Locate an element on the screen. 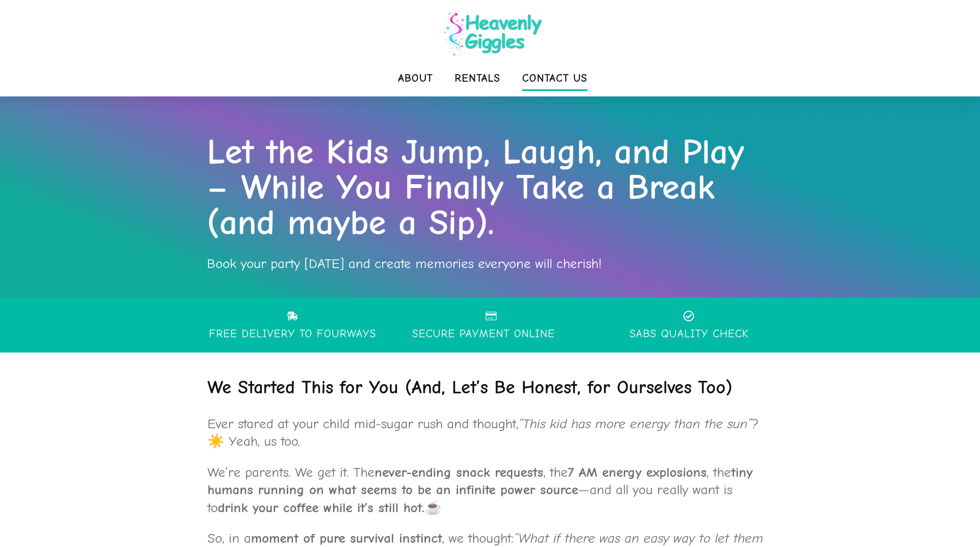  img: tab_keywords_by_traffic_grey.svg is located at coordinates (113, 67).